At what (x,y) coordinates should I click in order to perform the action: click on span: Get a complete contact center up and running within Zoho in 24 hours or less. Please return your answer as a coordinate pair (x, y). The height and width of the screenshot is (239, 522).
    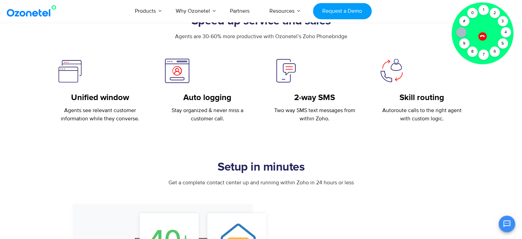
    Looking at the image, I should click on (261, 182).